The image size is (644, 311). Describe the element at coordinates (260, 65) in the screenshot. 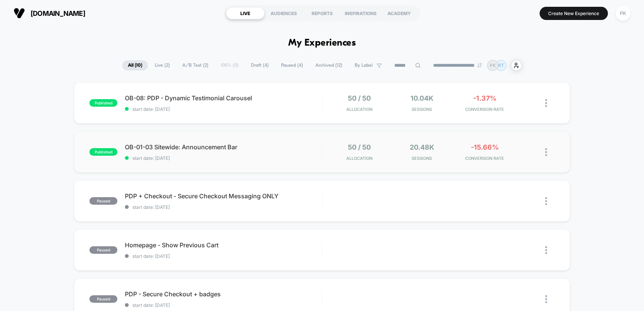

I see `span: Draft ( 4 )` at that location.